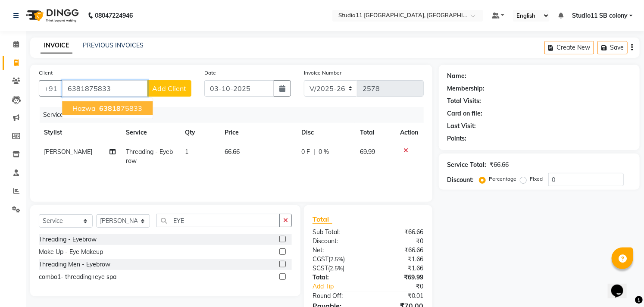  What do you see at coordinates (569, 47) in the screenshot?
I see `button: Create New` at bounding box center [569, 47].